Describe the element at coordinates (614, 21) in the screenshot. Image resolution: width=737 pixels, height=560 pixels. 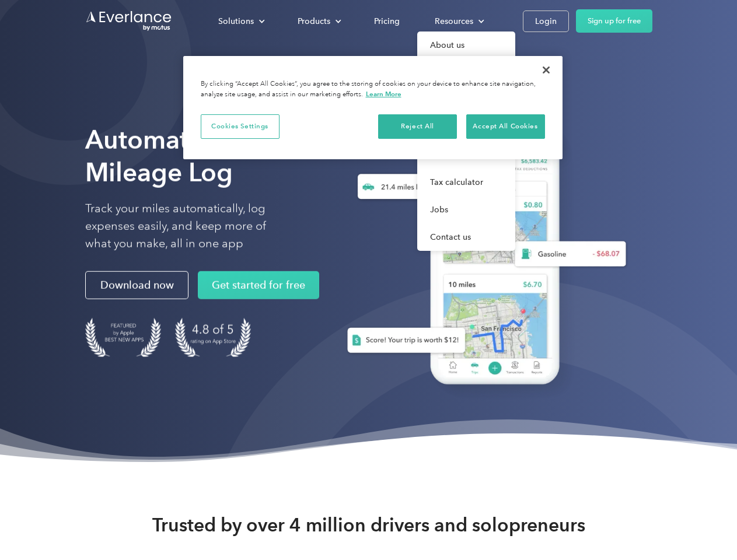
I see `a: Sign up for free` at that location.